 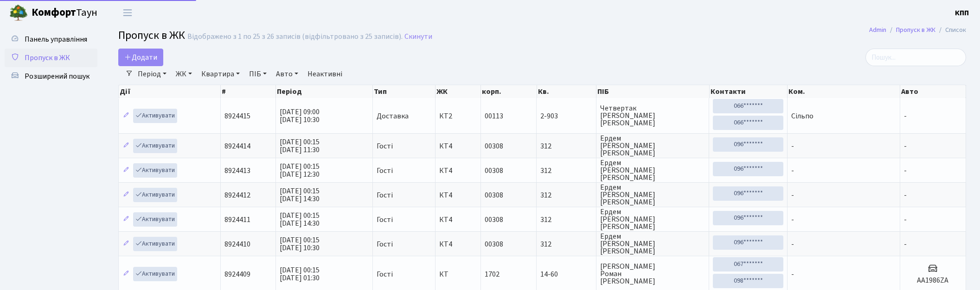 What do you see at coordinates (458, 91) in the screenshot?
I see `th: ЖК` at bounding box center [458, 91].